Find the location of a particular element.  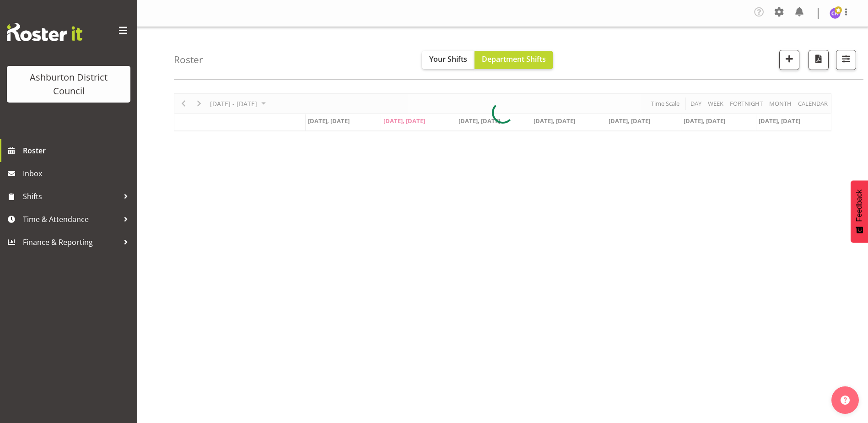

span: Department Shifts is located at coordinates (514, 59).